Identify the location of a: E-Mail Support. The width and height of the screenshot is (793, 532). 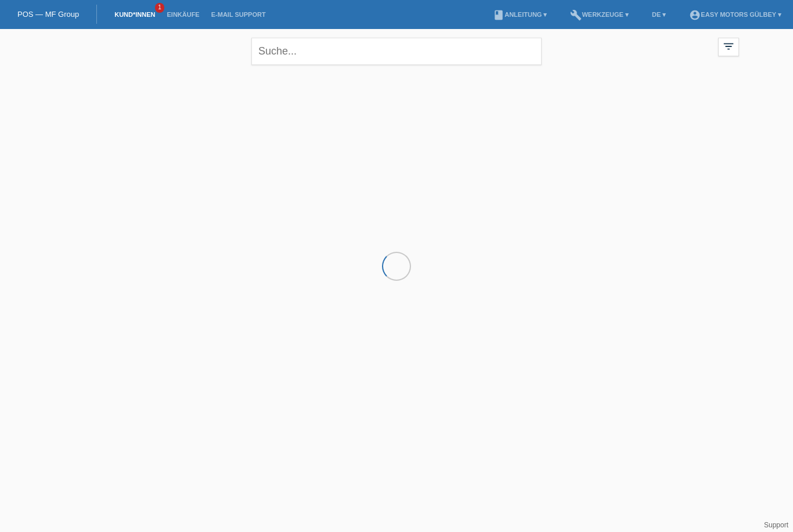
(238, 15).